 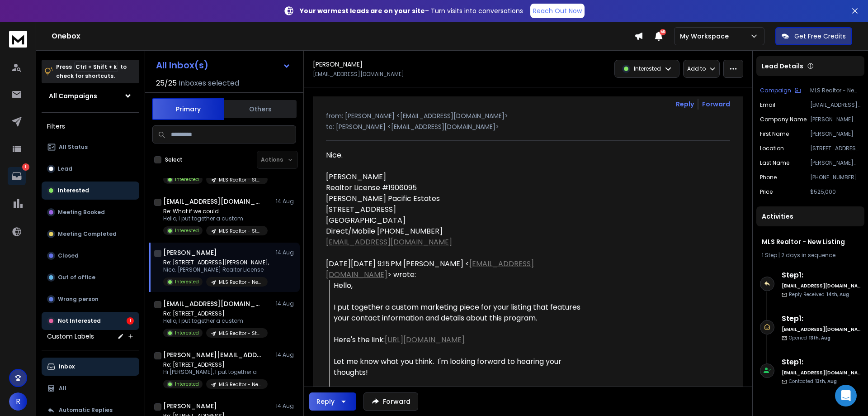 I want to click on h3: Filters, so click(x=90, y=126).